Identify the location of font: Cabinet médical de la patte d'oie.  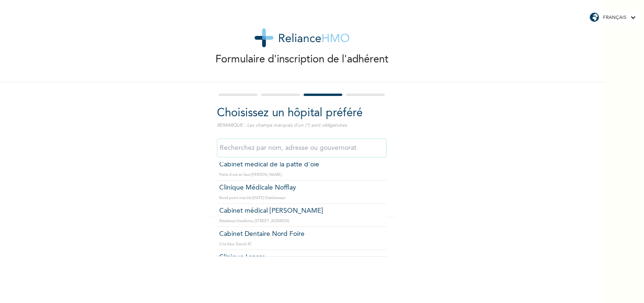
(270, 164).